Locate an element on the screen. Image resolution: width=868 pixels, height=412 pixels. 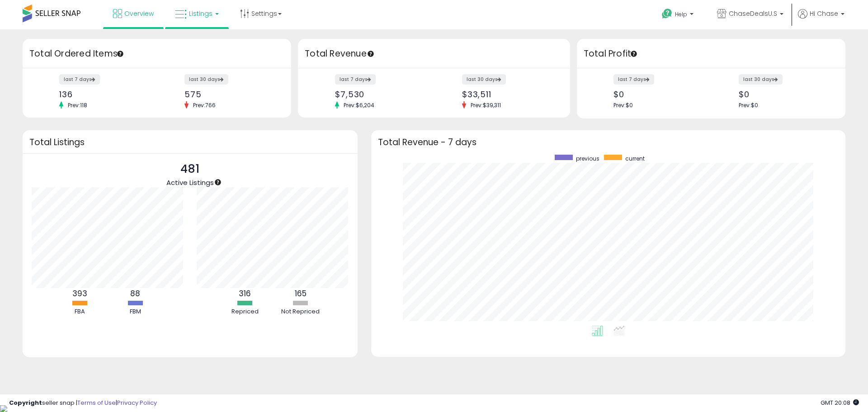
b: 165 is located at coordinates (301, 293).